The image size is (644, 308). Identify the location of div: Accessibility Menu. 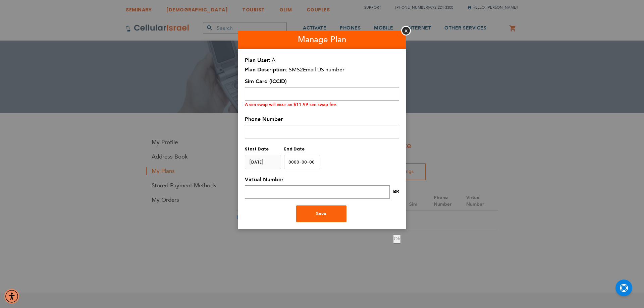
(12, 296).